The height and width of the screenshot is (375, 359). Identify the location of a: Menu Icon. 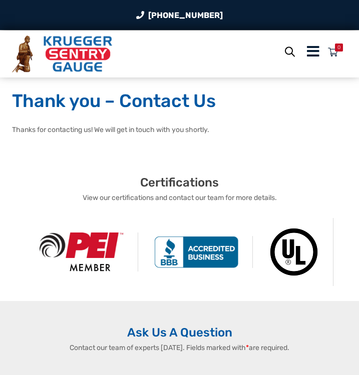
(313, 54).